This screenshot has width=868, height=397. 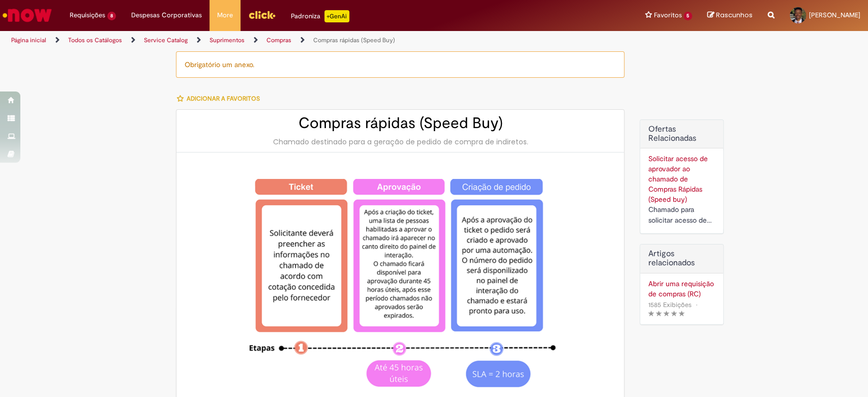 What do you see at coordinates (279, 40) in the screenshot?
I see `a: Compras` at bounding box center [279, 40].